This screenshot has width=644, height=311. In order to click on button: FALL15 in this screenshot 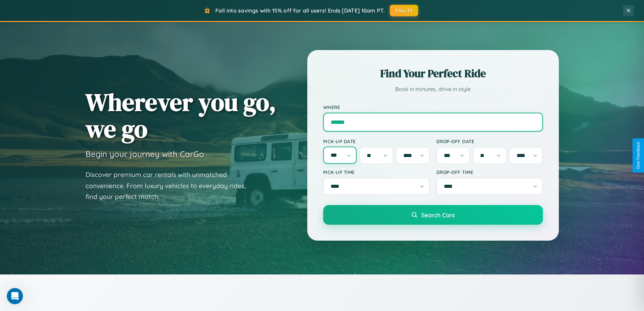, I will do `click(404, 10)`.